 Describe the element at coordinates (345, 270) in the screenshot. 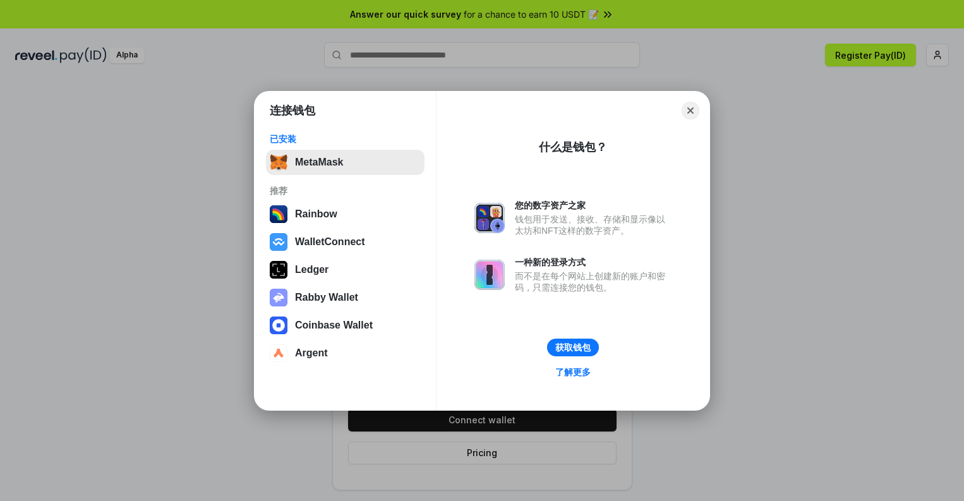

I see `button: Ledger` at that location.